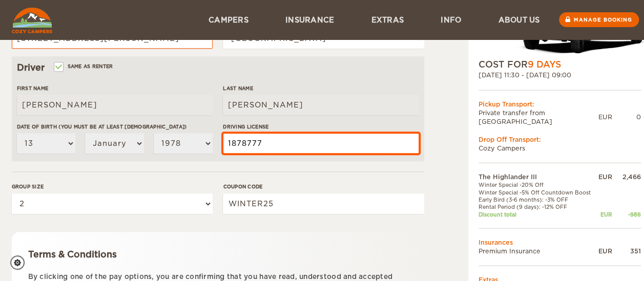  What do you see at coordinates (537, 214) in the screenshot?
I see `td: Discount total` at bounding box center [537, 214].